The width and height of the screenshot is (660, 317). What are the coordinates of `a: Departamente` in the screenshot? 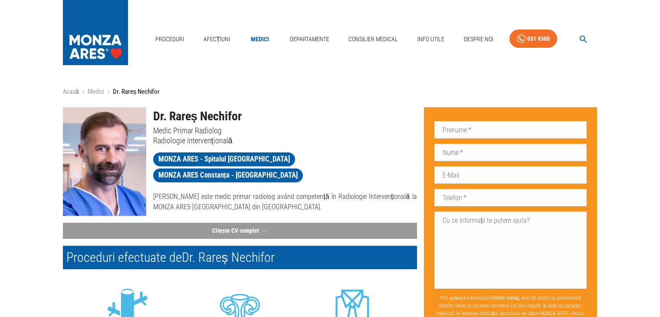 It's located at (310, 39).